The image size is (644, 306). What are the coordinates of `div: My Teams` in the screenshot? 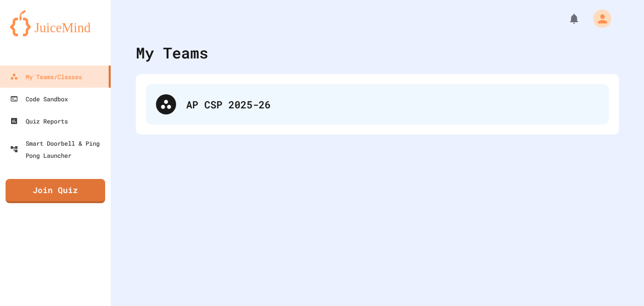 It's located at (172, 53).